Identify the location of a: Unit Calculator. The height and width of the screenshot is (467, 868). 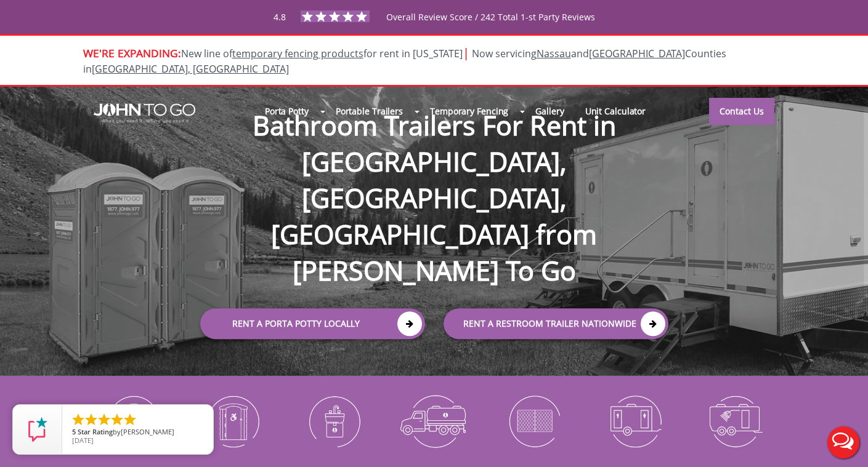
(615, 111).